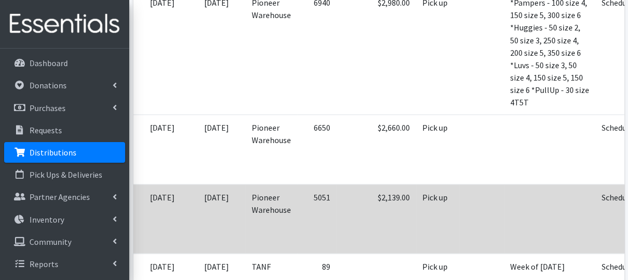 The width and height of the screenshot is (628, 280). Describe the element at coordinates (65, 175) in the screenshot. I see `a: Pick Ups & Deliveries` at that location.